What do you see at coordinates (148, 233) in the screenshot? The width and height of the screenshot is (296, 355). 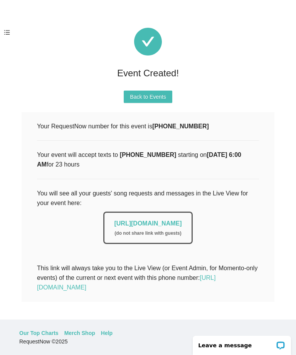 I see `div: ( do not share link with guests )` at bounding box center [148, 233].